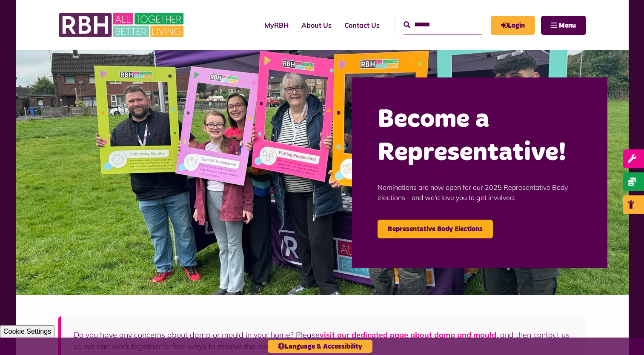 The height and width of the screenshot is (355, 644). I want to click on h2: Become a Representative!, so click(480, 136).